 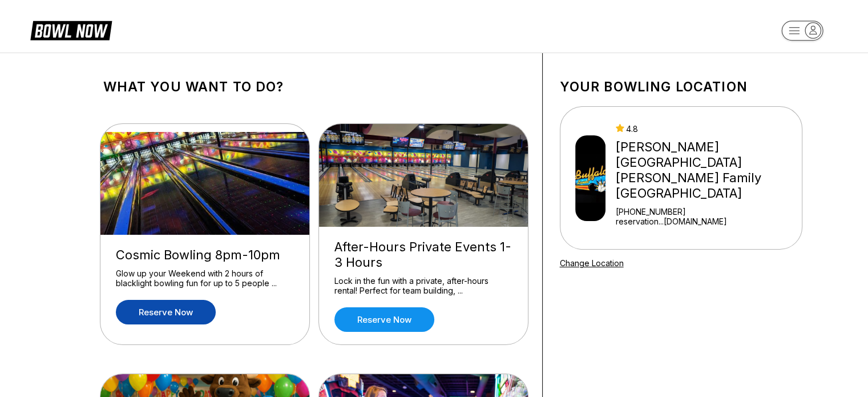 What do you see at coordinates (424, 286) in the screenshot?
I see `div: Lock in the fun with a private, after-hours rental! Perfect for team building, ...` at bounding box center [424, 286].